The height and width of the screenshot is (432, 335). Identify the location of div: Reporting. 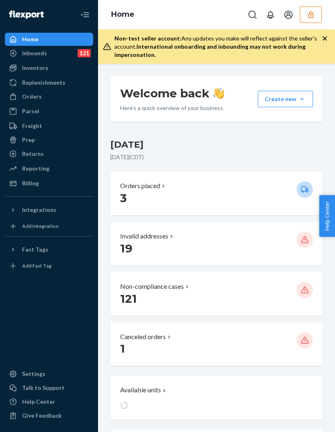
(36, 168).